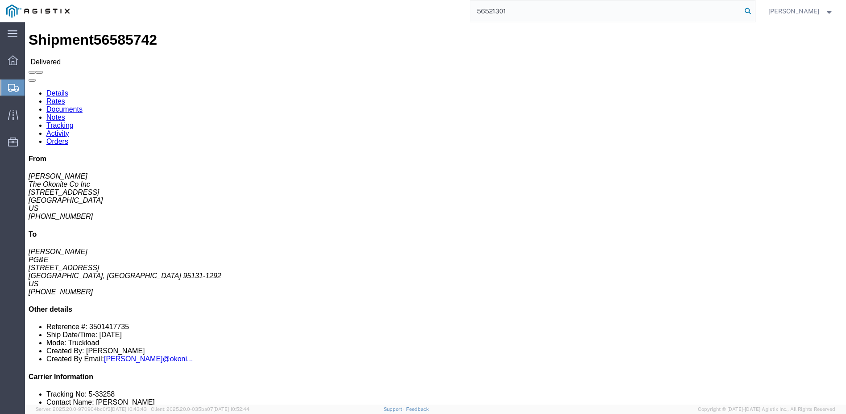 The height and width of the screenshot is (414, 846). I want to click on a: Feedback, so click(417, 409).